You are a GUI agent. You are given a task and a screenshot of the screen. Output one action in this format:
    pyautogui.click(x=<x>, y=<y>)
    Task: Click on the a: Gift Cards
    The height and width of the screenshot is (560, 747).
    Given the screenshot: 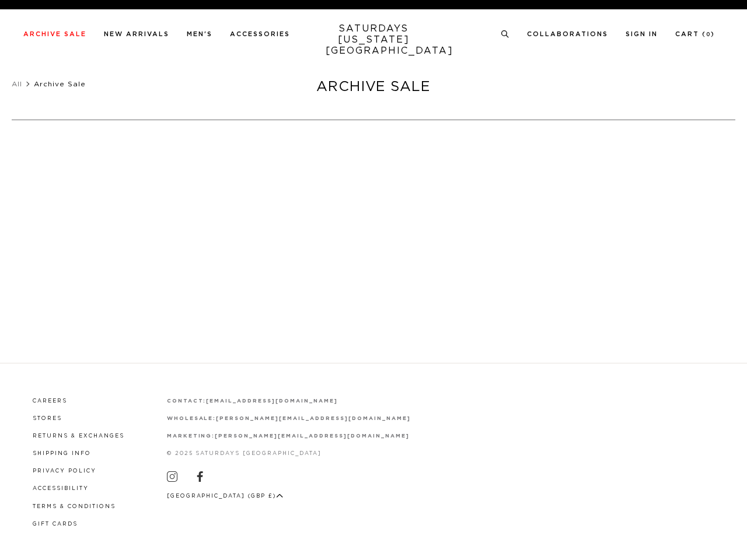 What is the action you would take?
    pyautogui.click(x=55, y=523)
    